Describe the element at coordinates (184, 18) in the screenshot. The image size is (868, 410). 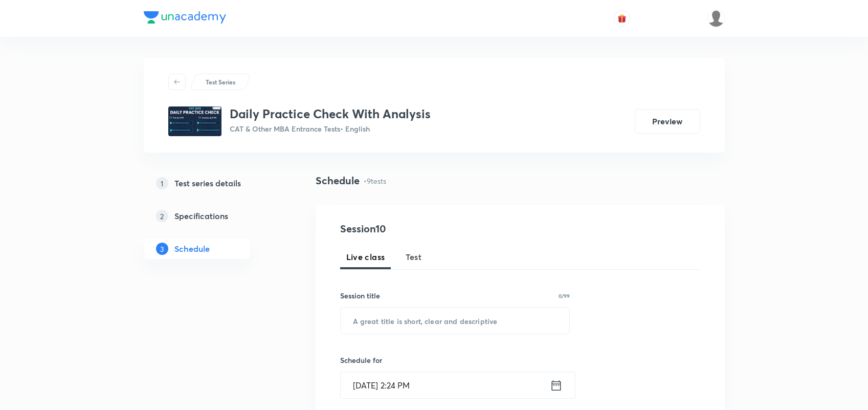
I see `a: Company Logo` at that location.